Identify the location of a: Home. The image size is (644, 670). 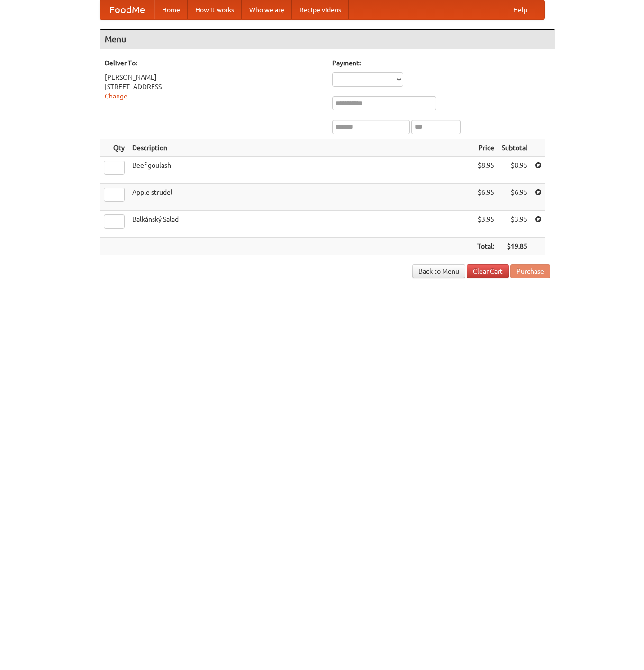
(171, 10).